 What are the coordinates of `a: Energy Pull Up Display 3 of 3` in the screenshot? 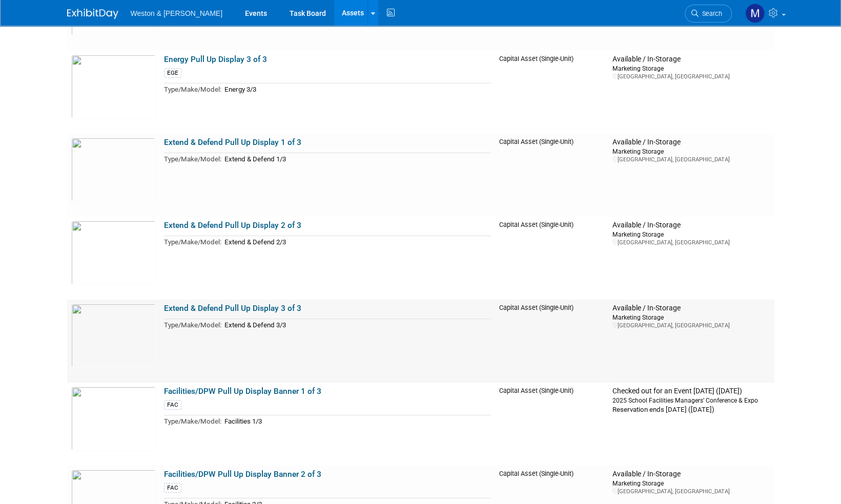 It's located at (215, 60).